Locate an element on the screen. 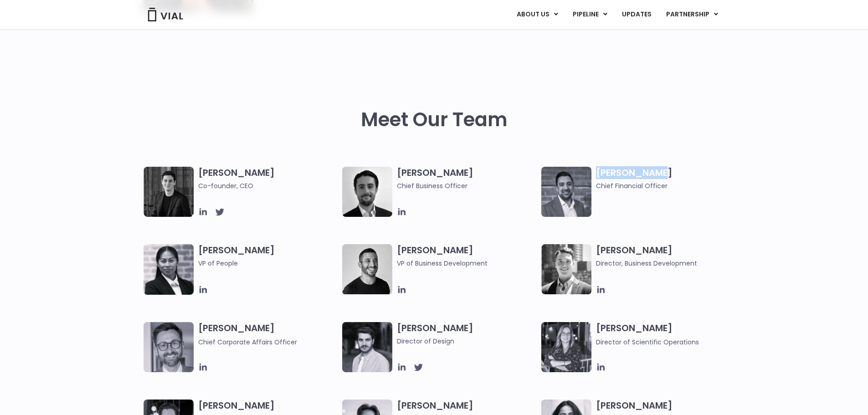 The height and width of the screenshot is (415, 868). span: Director, Business Development is located at coordinates (666, 263).